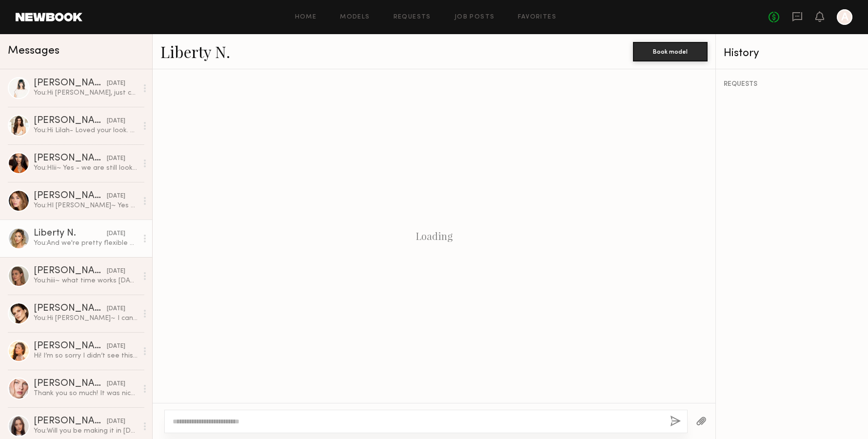 The width and height of the screenshot is (868, 439). What do you see at coordinates (195, 51) in the screenshot?
I see `a: Liberty N.` at bounding box center [195, 51].